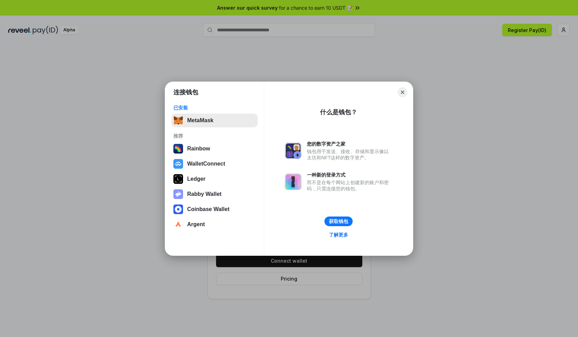 This screenshot has height=337, width=578. What do you see at coordinates (338, 221) in the screenshot?
I see `div: 获取钱包` at bounding box center [338, 221].